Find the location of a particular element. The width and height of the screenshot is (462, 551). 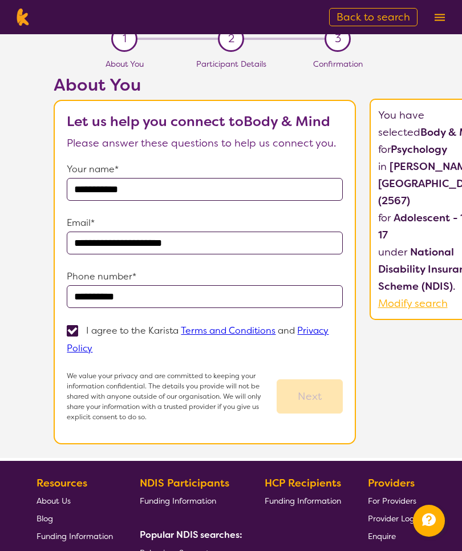

a: Enquire is located at coordinates (394, 536).